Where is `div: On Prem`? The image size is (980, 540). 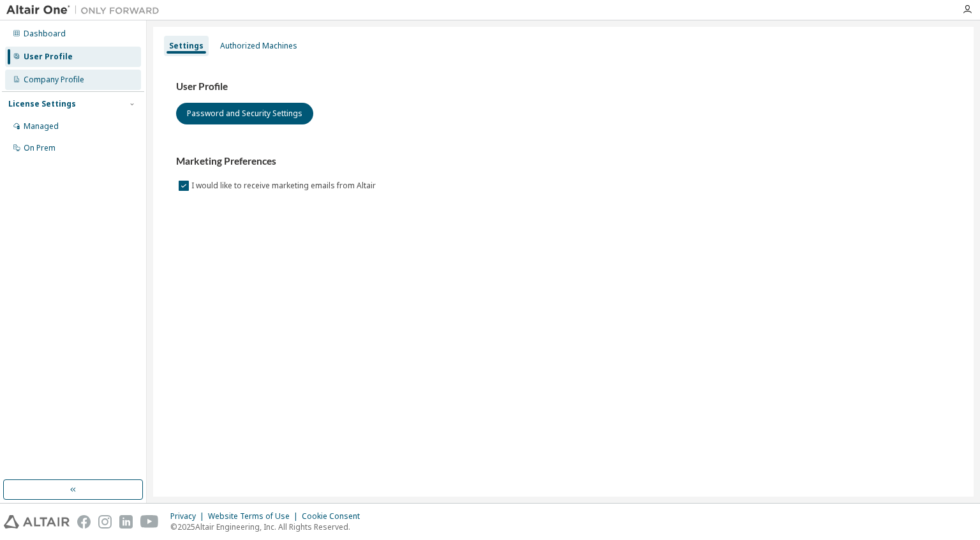
div: On Prem is located at coordinates (39, 148).